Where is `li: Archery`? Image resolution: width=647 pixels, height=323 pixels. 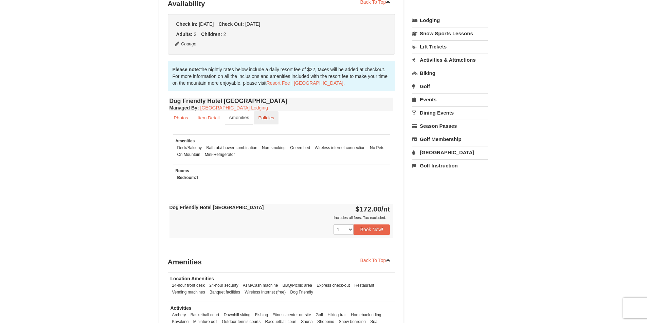
li: Archery is located at coordinates (179, 315).